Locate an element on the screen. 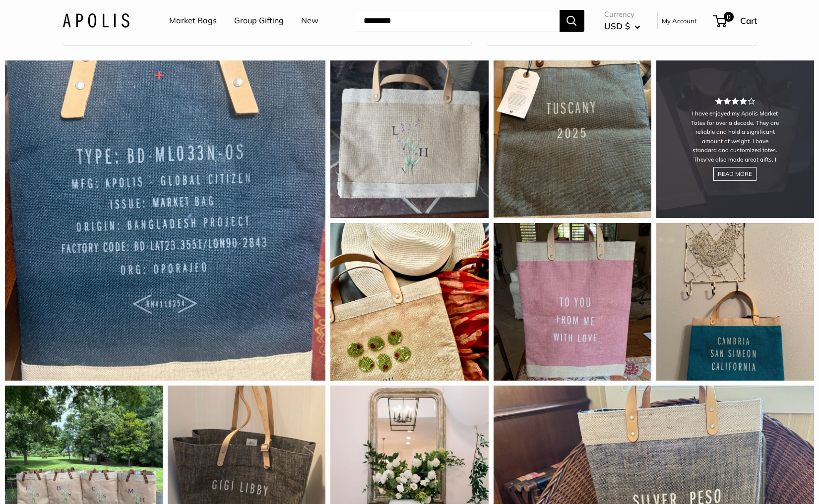 The height and width of the screenshot is (504, 819). span: 0 is located at coordinates (729, 17).